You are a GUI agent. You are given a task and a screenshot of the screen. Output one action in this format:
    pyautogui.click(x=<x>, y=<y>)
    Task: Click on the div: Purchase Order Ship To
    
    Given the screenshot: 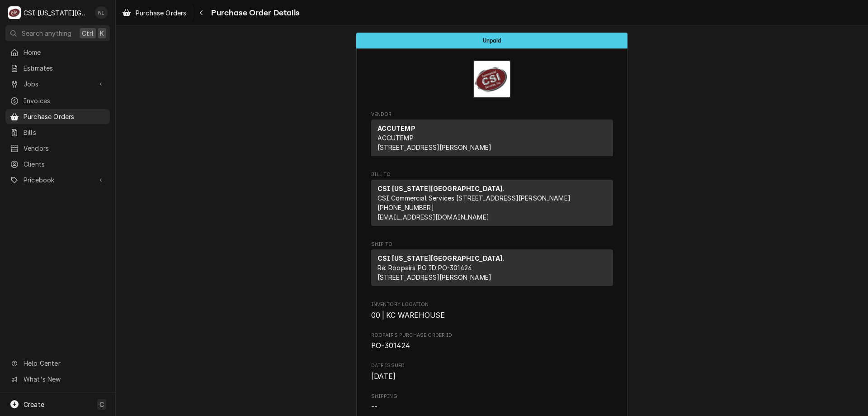 What is the action you would take?
    pyautogui.click(x=492, y=265)
    